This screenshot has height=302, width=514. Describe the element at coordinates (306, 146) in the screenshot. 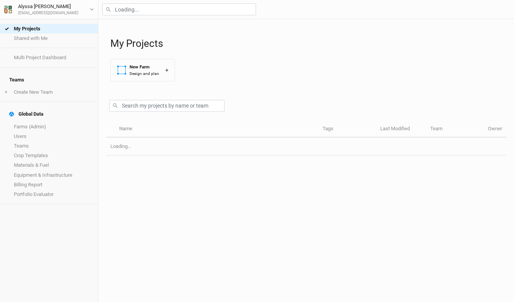

I see `td: Loading...` at that location.